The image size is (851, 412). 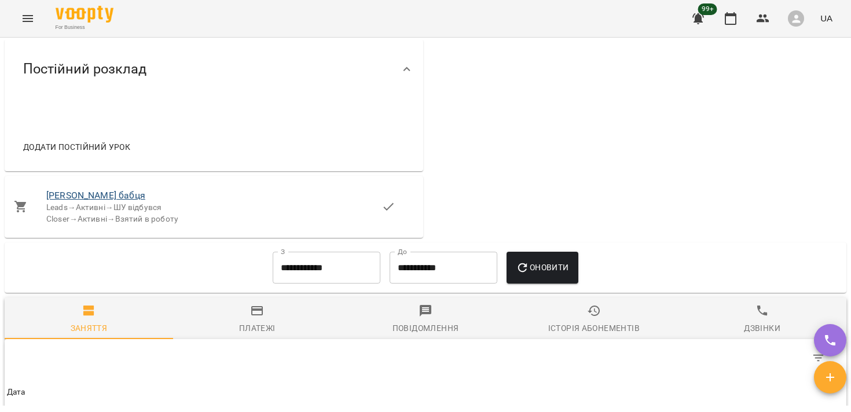 I want to click on button: UA, so click(x=826, y=18).